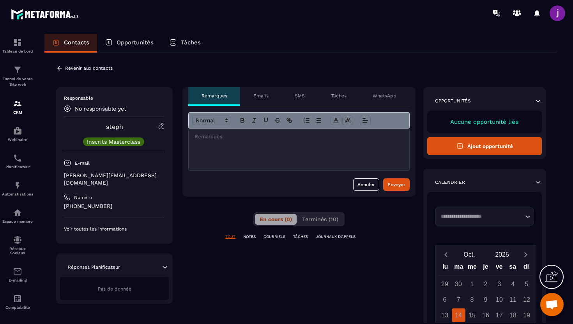 The image size is (573, 324). I want to click on a: automationsautomationsEspace membre, so click(18, 216).